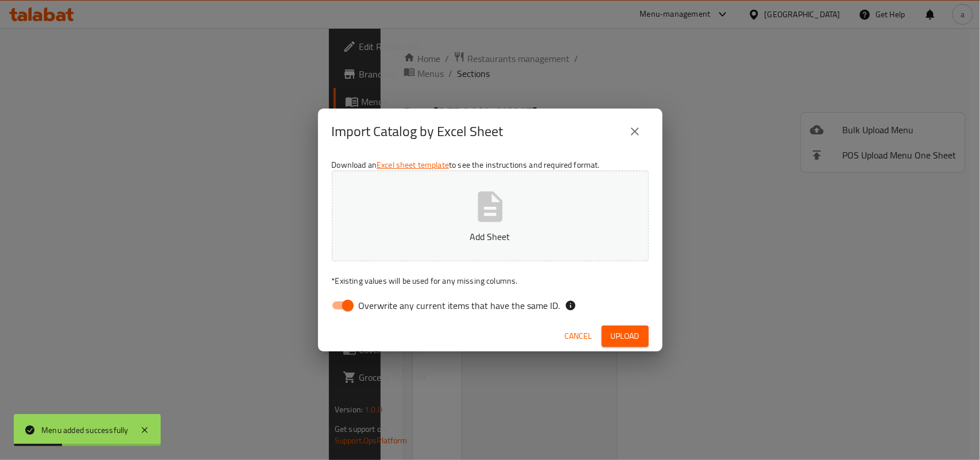 This screenshot has height=460, width=980. Describe the element at coordinates (578, 336) in the screenshot. I see `button: Cancel` at that location.